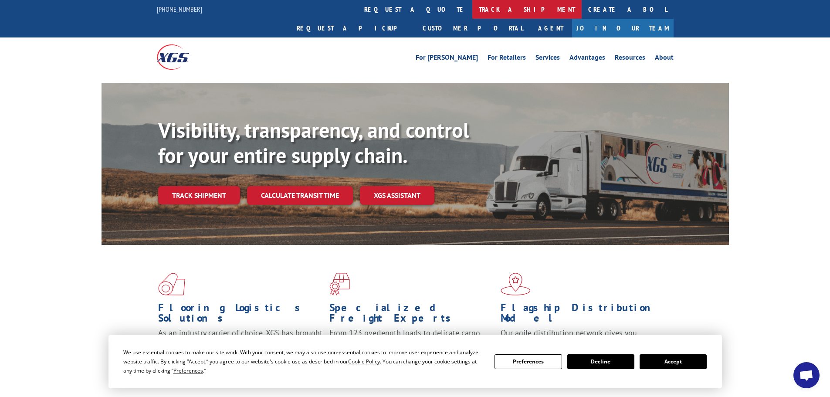  Describe the element at coordinates (587, 59) in the screenshot. I see `a: Advantages` at that location.